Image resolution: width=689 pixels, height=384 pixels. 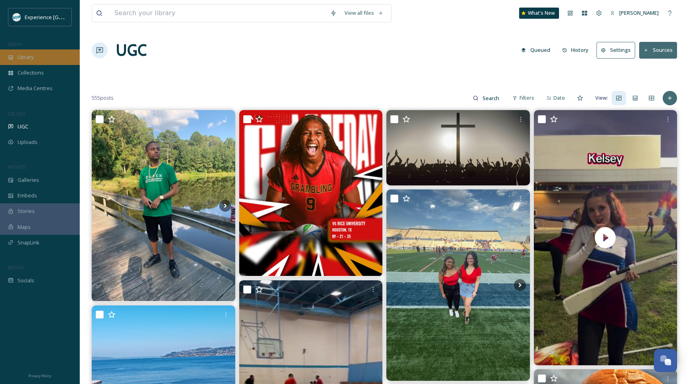 What do you see at coordinates (618, 50) in the screenshot?
I see `a: Settings` at bounding box center [618, 50].